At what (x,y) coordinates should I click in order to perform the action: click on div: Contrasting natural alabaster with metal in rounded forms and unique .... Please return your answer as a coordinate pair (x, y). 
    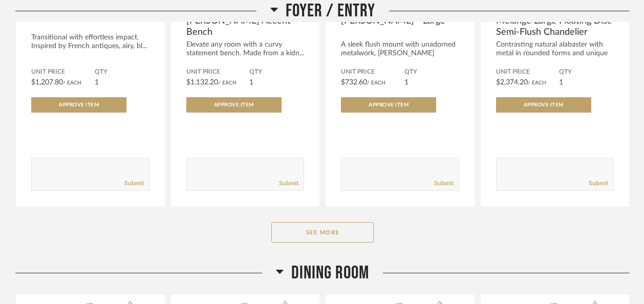
    Looking at the image, I should click on (555, 54).